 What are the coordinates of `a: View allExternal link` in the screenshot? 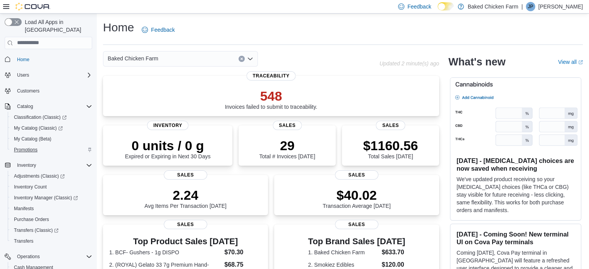 It's located at (570, 62).